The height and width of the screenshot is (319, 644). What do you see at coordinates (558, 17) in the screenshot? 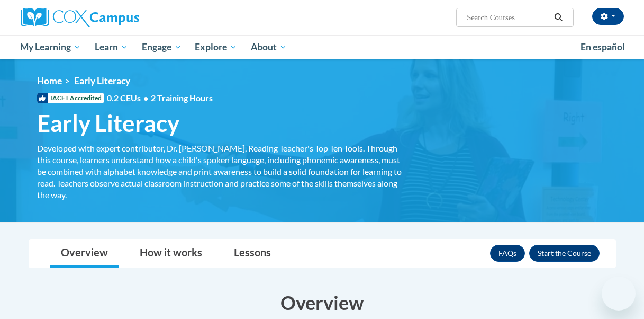
I see `button: Search` at bounding box center [558, 17].